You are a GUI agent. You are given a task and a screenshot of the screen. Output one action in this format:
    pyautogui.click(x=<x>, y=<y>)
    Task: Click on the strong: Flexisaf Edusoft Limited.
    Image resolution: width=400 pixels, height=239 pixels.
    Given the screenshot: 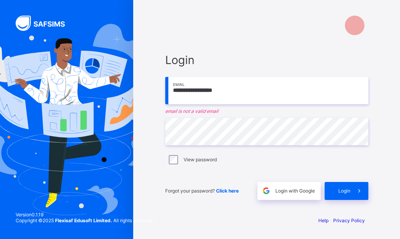 What is the action you would take?
    pyautogui.click(x=84, y=221)
    